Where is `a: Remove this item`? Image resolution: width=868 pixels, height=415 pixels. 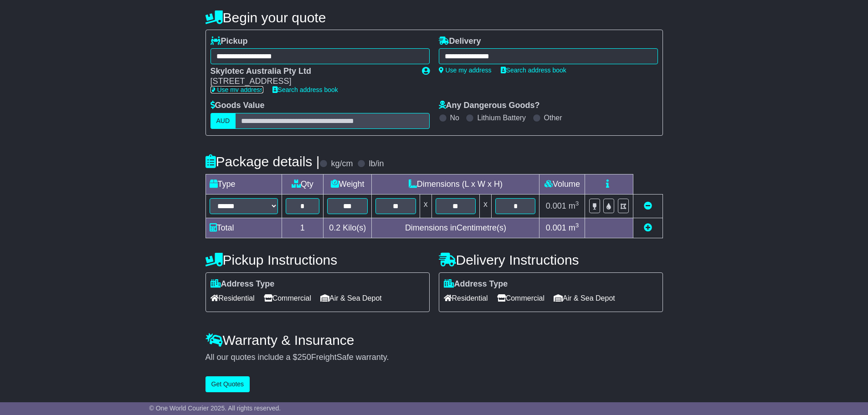 a: Remove this item is located at coordinates (648, 206).